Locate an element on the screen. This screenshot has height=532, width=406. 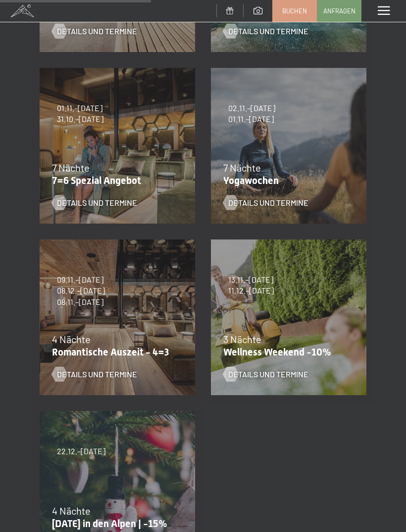
span: 3 Nächte is located at coordinates (242, 339).